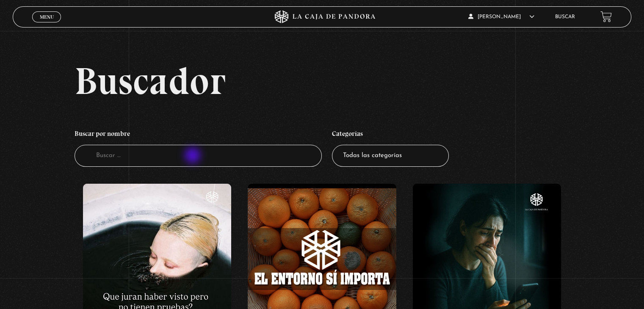 This screenshot has height=309, width=644. Describe the element at coordinates (47, 24) in the screenshot. I see `span: Cerrar` at that location.